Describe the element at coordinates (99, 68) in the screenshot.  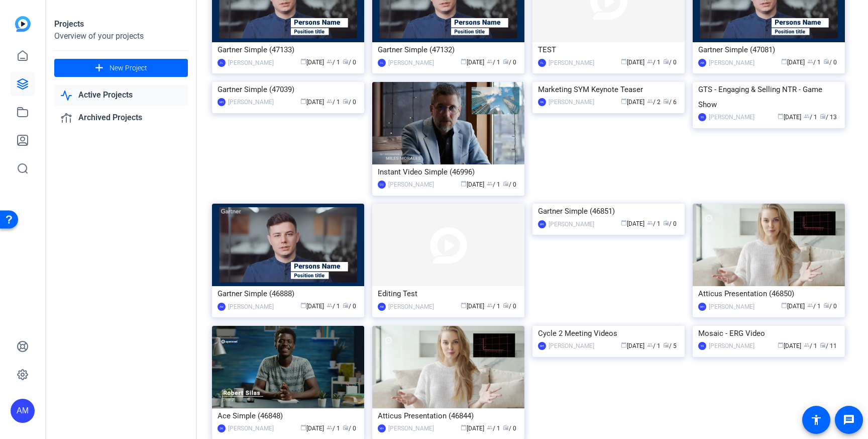
I see `mat-icon: add` at that location.